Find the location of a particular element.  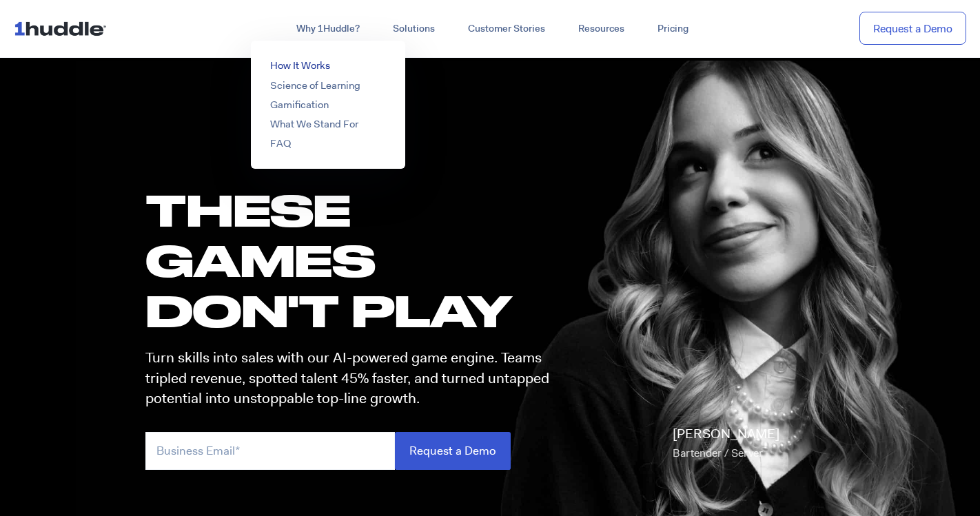

a: Request a Demo is located at coordinates (913, 28).